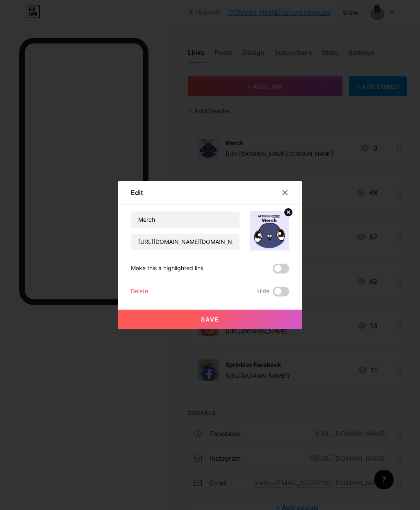 This screenshot has height=510, width=420. Describe the element at coordinates (185, 242) in the screenshot. I see `input: URL` at that location.